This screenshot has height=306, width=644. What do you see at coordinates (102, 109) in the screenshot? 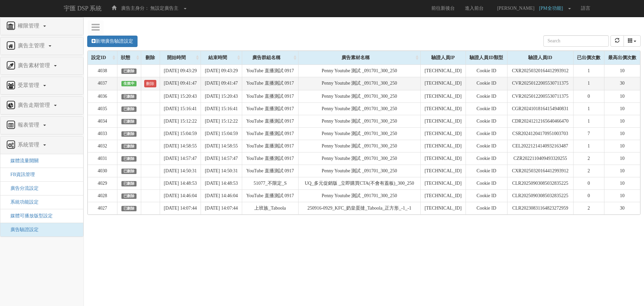
I see `td: 4035` at bounding box center [102, 109].